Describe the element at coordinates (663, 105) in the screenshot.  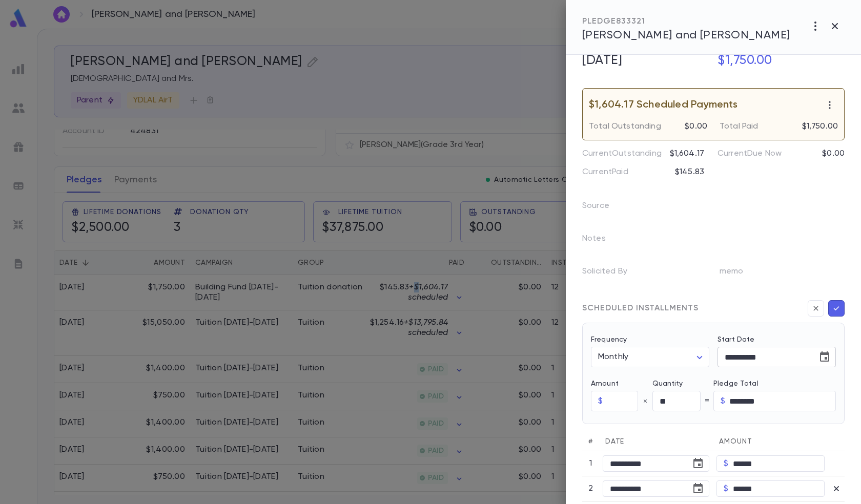
I see `p: $1,604.17 Scheduled Payments` at that location.